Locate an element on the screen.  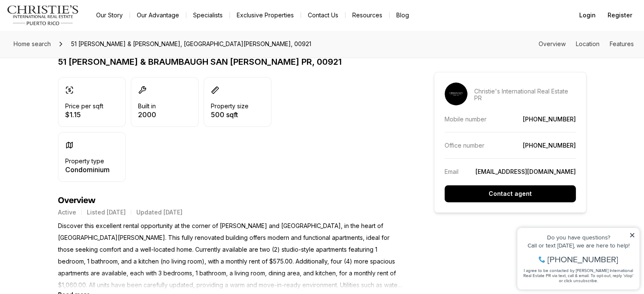
p: Mobile number is located at coordinates (465, 119).